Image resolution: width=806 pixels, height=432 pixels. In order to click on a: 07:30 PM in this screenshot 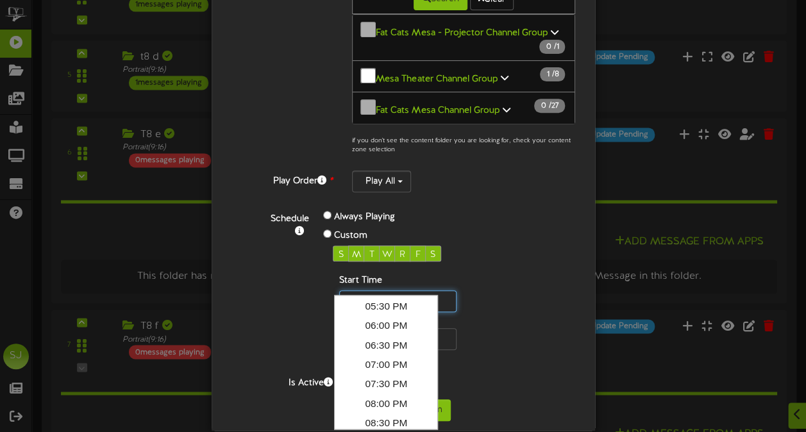, I will do `click(386, 383)`.